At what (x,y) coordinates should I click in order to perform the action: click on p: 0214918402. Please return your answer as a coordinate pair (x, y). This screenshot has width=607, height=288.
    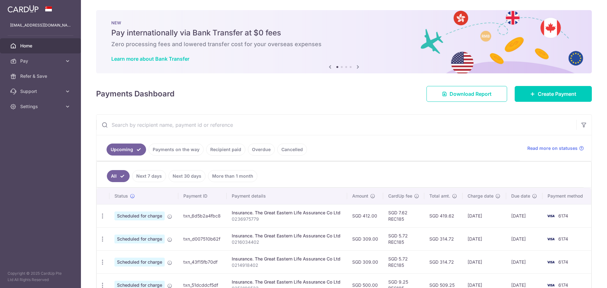
    Looking at the image, I should click on (287, 265).